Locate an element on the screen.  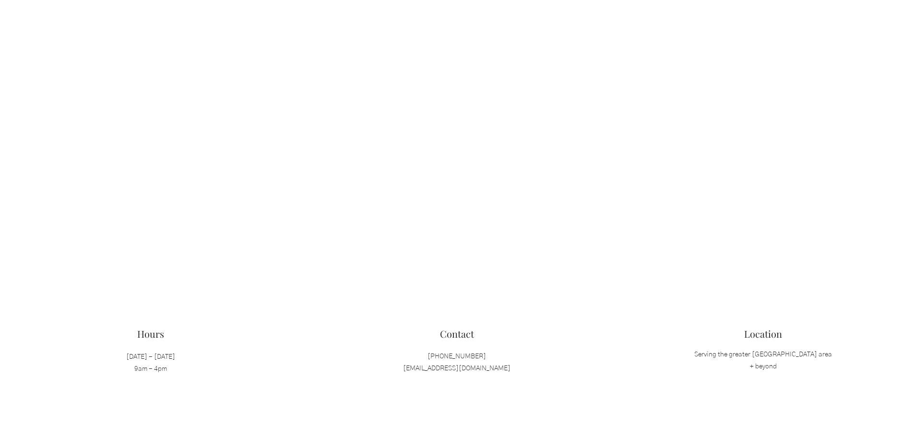
span: Contact is located at coordinates (457, 333).